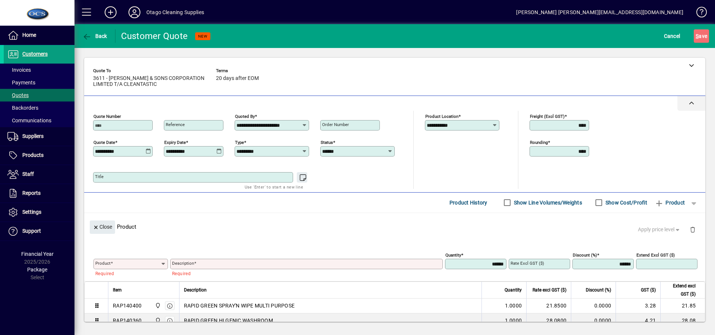 The width and height of the screenshot is (715, 335). Describe the element at coordinates (37, 254) in the screenshot. I see `span: Financial Year` at that location.